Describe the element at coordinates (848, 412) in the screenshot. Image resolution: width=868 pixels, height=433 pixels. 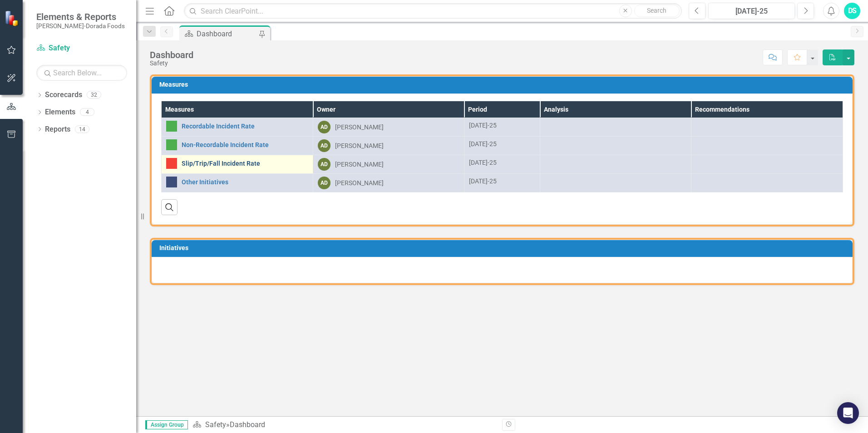
I see `div: Open Intercom Messenger` at that location.